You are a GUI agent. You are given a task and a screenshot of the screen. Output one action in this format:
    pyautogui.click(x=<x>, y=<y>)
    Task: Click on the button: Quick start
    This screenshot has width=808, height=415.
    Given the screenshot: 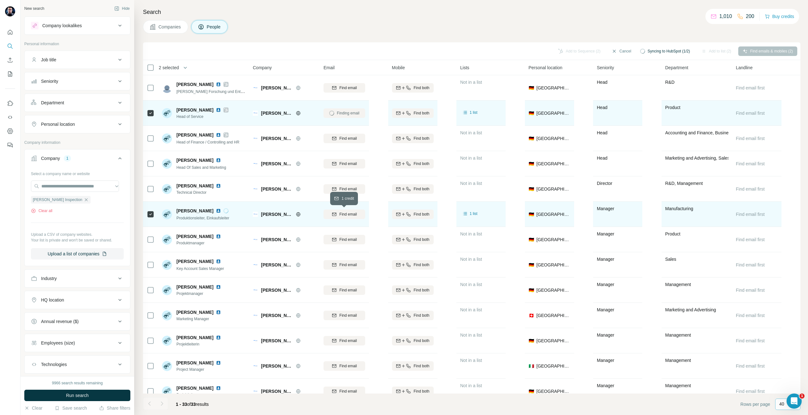 What is the action you would take?
    pyautogui.click(x=10, y=32)
    